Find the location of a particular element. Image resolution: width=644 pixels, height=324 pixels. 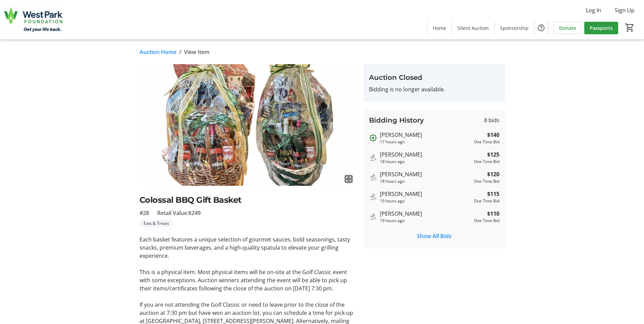

span: Log In is located at coordinates (593, 10).